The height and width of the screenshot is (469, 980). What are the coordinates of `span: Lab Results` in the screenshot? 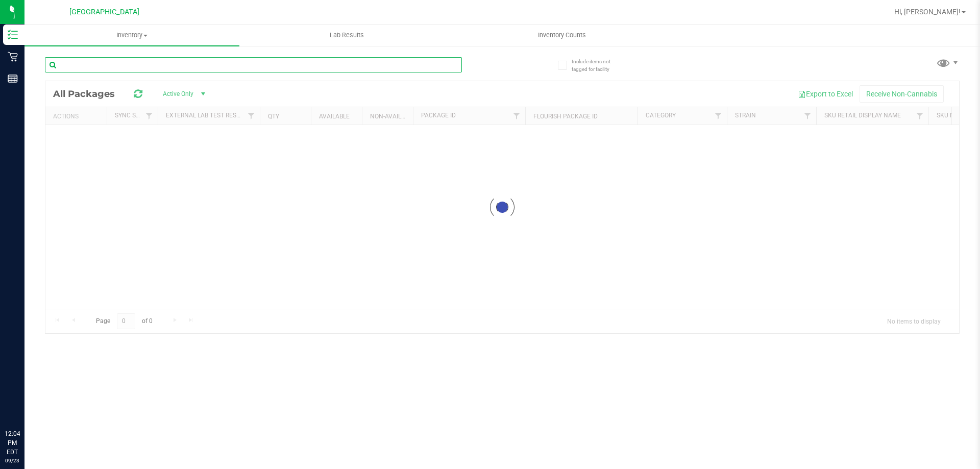 It's located at (347, 35).